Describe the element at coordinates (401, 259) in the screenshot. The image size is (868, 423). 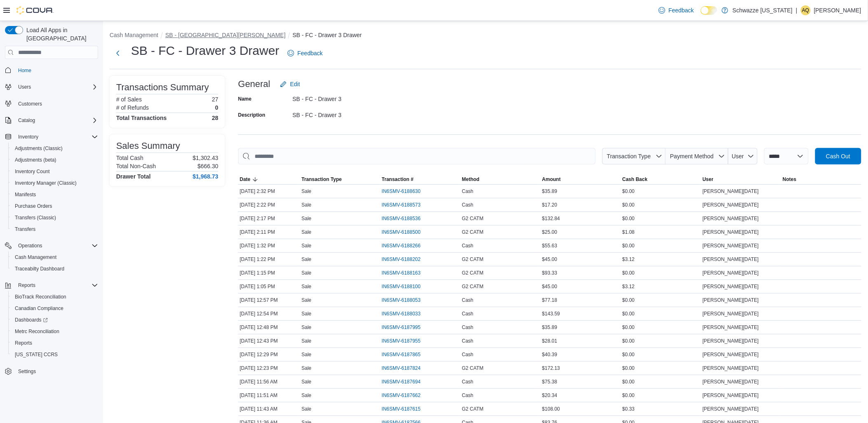
I see `span: IN6SMV-6188202` at that location.